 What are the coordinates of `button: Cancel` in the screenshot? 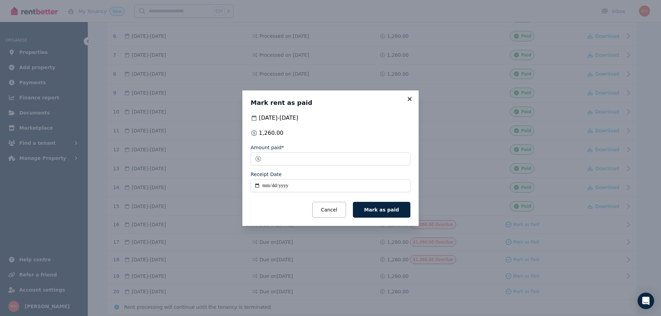 It's located at (329, 210).